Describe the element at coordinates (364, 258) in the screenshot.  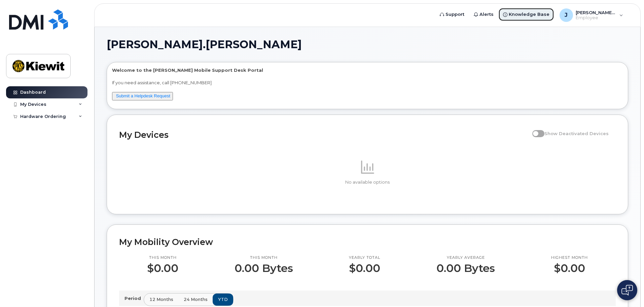
I see `p: Yearly total` at that location.